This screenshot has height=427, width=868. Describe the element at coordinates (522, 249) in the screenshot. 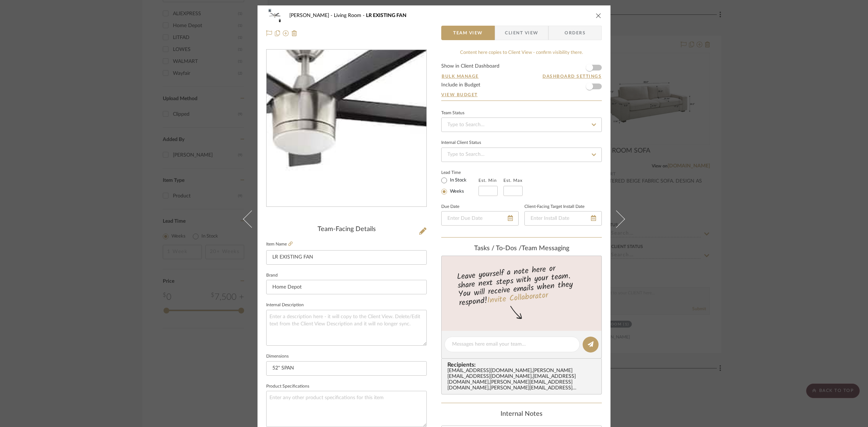

I see `div: team Messaging` at that location.